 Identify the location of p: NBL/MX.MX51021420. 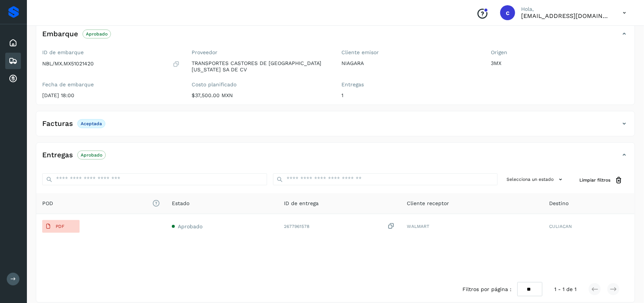
(68, 63).